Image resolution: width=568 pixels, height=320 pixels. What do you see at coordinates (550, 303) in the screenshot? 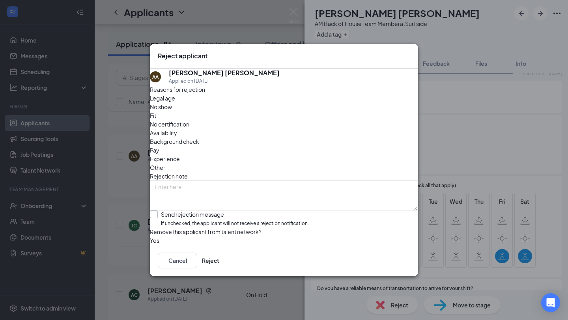
I see `div: Open Intercom Messenger` at bounding box center [550, 303].